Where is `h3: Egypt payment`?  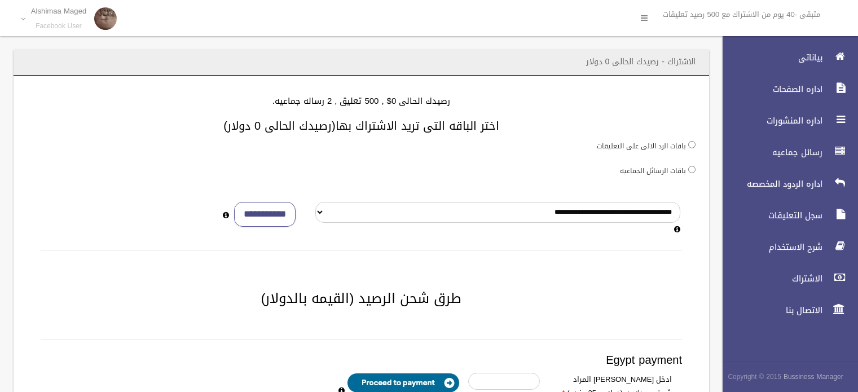
h3: Egypt payment is located at coordinates (361, 360).